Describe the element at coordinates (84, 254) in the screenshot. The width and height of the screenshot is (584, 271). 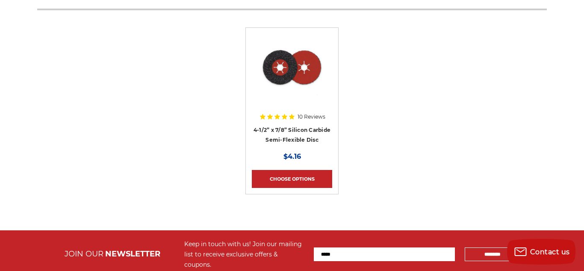
I see `span: JOIN OUR` at that location.